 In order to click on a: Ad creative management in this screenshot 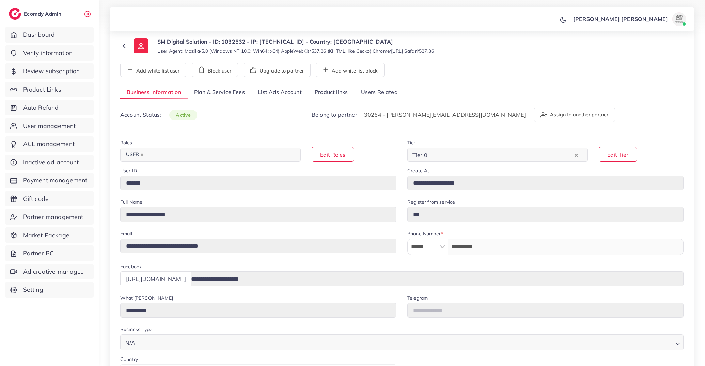, I will do `click(49, 272)`.